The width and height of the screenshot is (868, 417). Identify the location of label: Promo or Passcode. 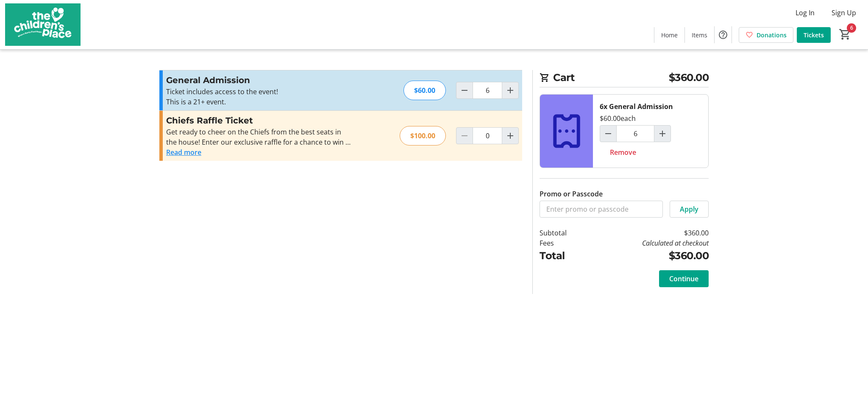
(571, 194).